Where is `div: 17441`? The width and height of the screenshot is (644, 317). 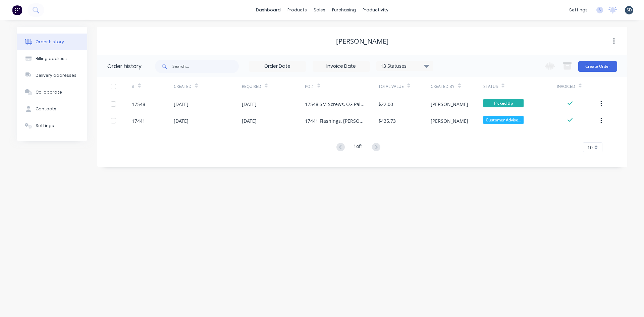
div: 17441 is located at coordinates (138, 121).